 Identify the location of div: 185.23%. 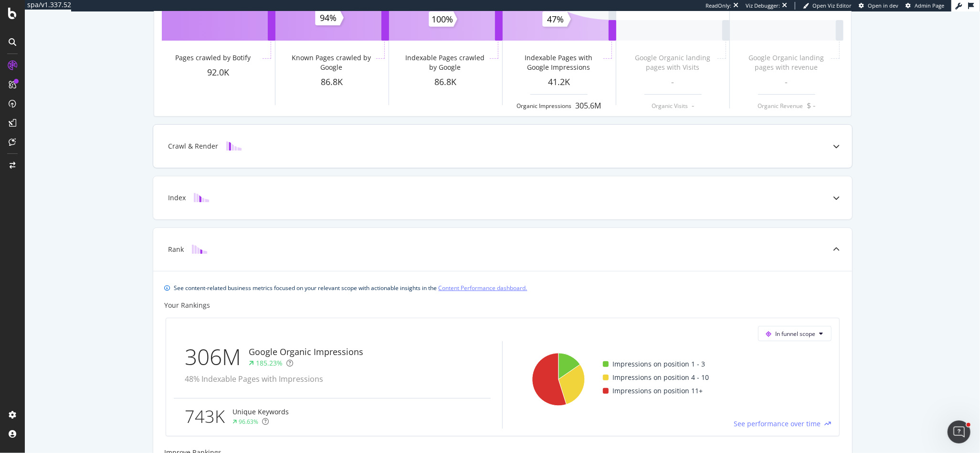
(269, 363).